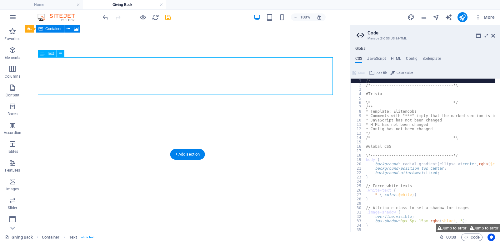 The height and width of the screenshot is (242, 500). Describe the element at coordinates (358, 81) in the screenshot. I see `div: 1` at that location.